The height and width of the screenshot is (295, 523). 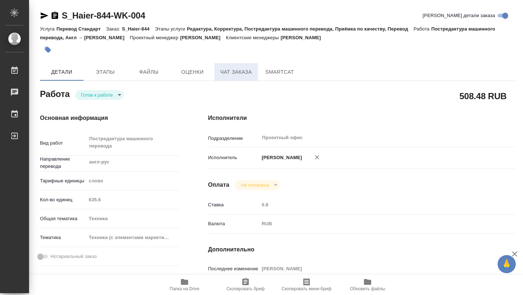 What do you see at coordinates (132, 237) in the screenshot?
I see `div: Техника (с элементами маркетинга)` at bounding box center [132, 237].